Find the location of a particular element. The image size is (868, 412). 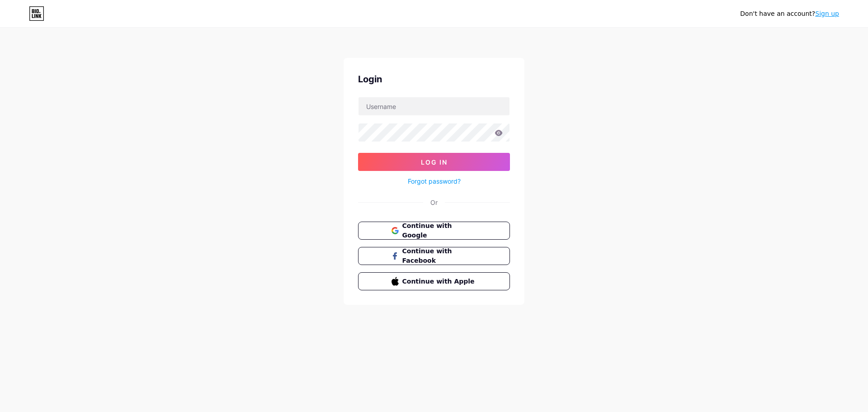

span: Continue with Apple is located at coordinates (439, 282).